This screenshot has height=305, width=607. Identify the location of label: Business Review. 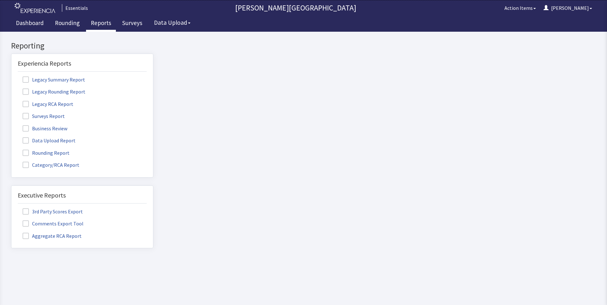
(46, 96).